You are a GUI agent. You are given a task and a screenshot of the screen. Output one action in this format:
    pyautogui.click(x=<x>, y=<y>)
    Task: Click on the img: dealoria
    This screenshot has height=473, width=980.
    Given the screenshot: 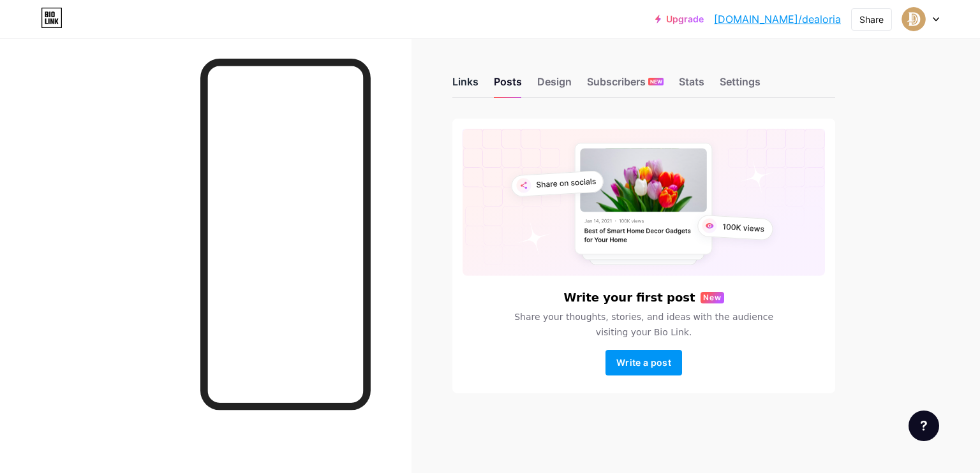 What is the action you would take?
    pyautogui.click(x=914, y=19)
    